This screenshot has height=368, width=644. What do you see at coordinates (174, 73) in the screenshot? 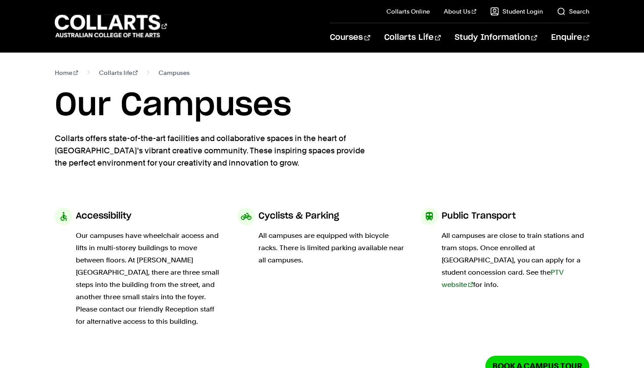
I see `span: Campuses` at bounding box center [174, 73].